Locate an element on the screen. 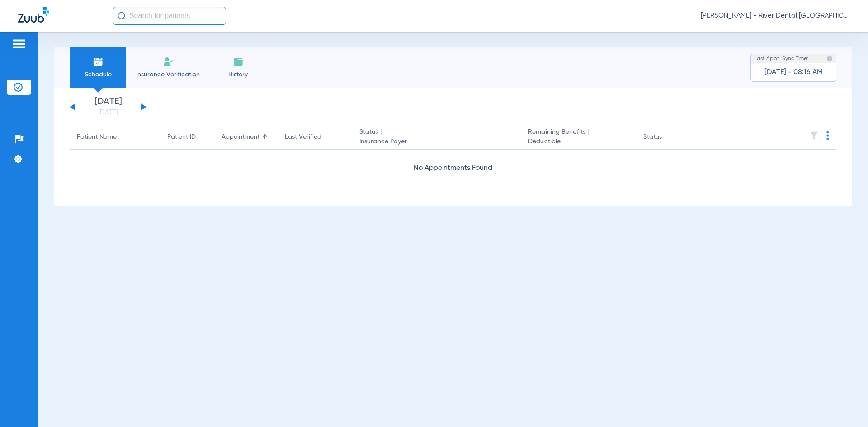 This screenshot has height=427, width=868. span: Last Appt. Sync Time: is located at coordinates (781, 59).